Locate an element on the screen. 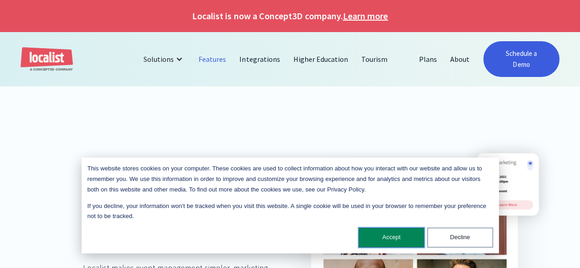 This screenshot has height=268, width=580. a: Learn more is located at coordinates (366, 16).